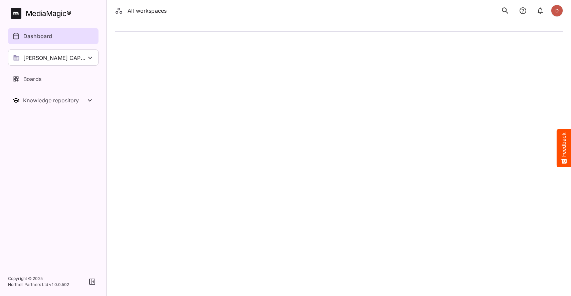 The image size is (571, 296). Describe the element at coordinates (54, 13) in the screenshot. I see `a: MediaMagic®` at that location.